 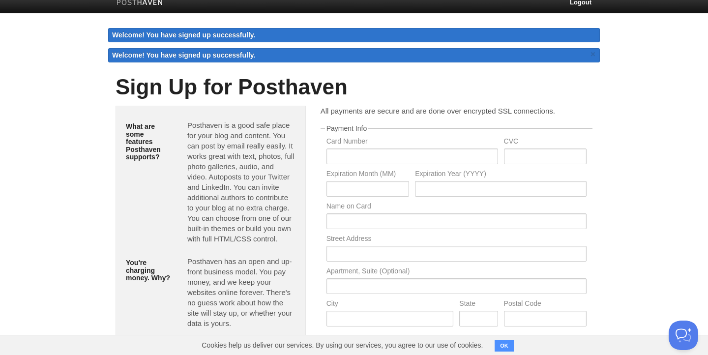 I want to click on h1: Sign Up for Posthaven, so click(x=354, y=87).